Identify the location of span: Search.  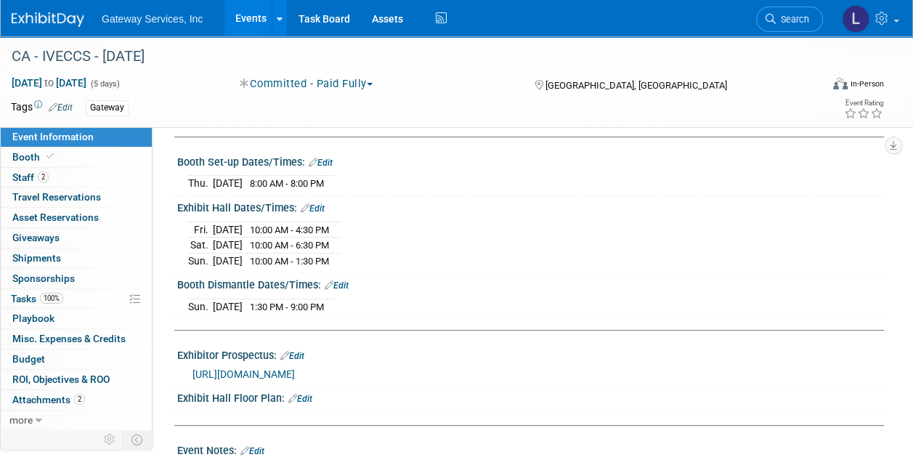
(792, 19).